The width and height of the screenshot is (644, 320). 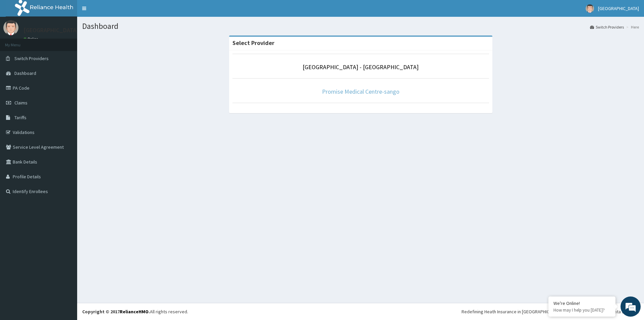 I want to click on a: Promise Medical Centre-sango, so click(x=361, y=91).